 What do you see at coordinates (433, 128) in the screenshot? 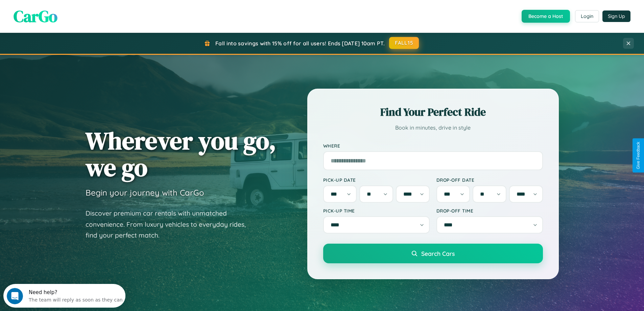
I see `p: Book in minutes, drive in style` at bounding box center [433, 128].